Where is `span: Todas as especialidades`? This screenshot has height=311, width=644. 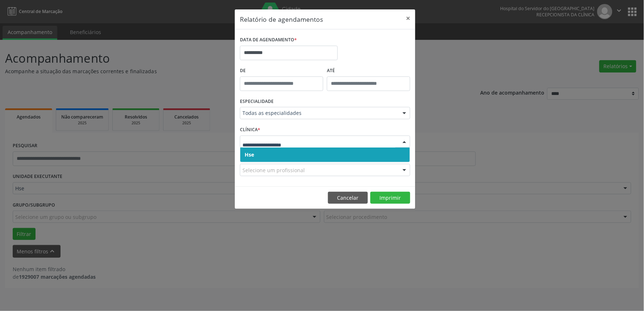
span: Todas as especialidades is located at coordinates (319, 113).